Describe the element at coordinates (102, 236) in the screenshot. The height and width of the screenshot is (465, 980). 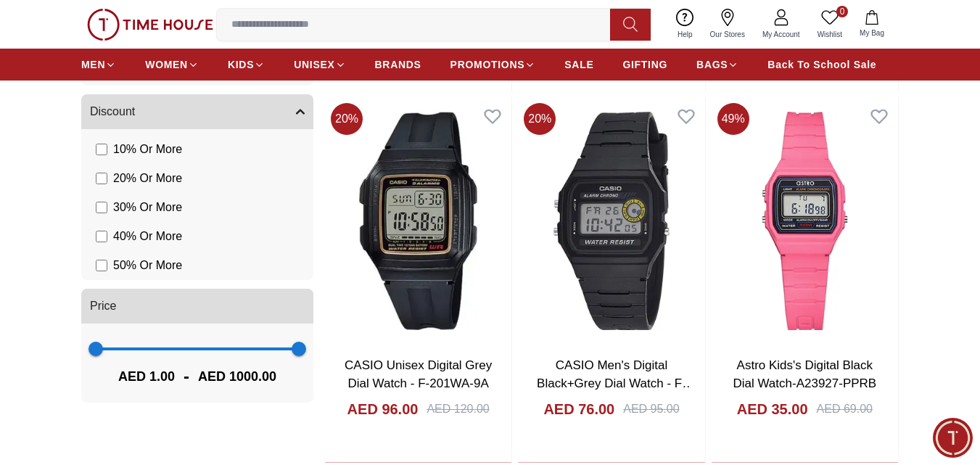
I see `input: 40% Or More` at that location.